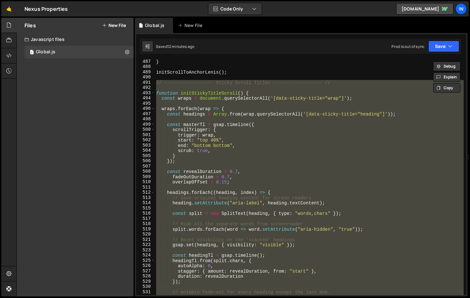 The height and width of the screenshot is (298, 470). I want to click on div: 491, so click(145, 83).